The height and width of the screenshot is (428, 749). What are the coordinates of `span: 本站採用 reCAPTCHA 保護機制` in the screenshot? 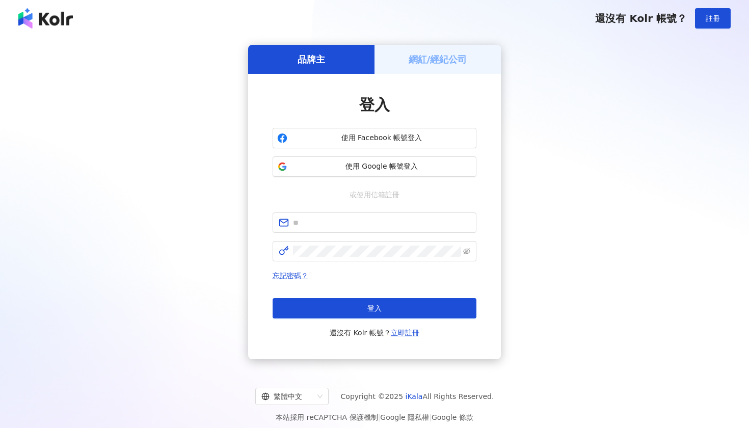 It's located at (374, 417).